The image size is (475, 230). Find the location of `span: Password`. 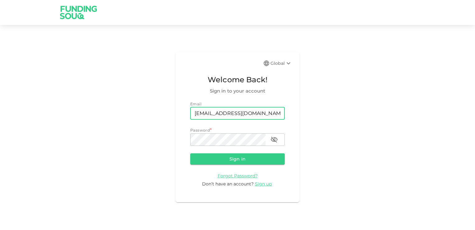

span: Password is located at coordinates (200, 130).